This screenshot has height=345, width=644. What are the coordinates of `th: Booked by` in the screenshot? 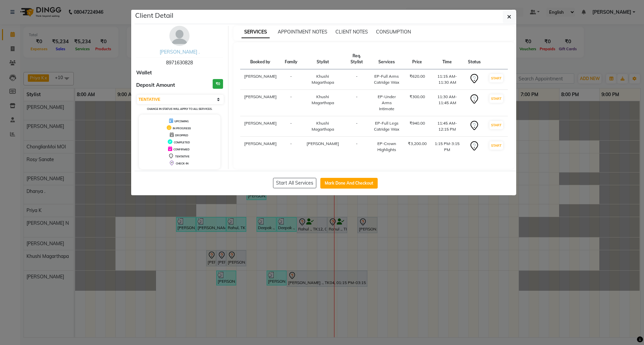 It's located at (261, 59).